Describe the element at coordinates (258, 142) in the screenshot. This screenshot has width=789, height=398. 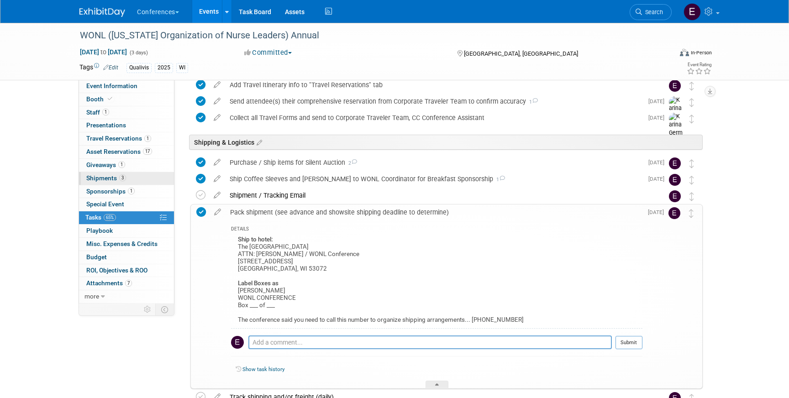
I see `a: Edit sections` at that location.